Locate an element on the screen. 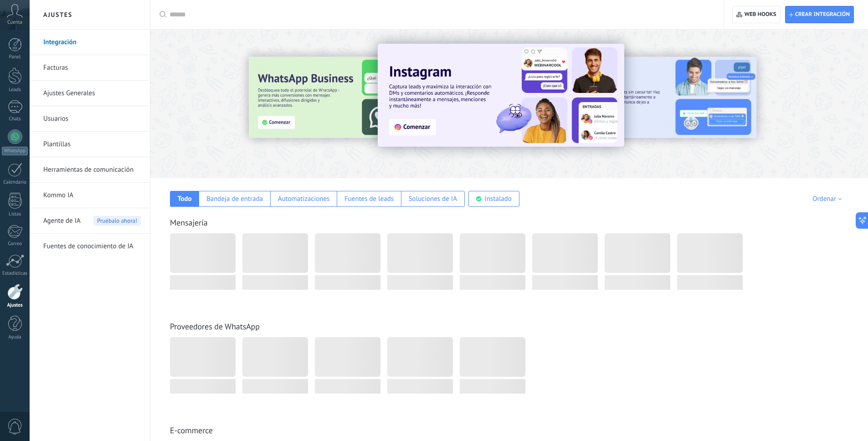  a: Usuarios is located at coordinates (92, 119).